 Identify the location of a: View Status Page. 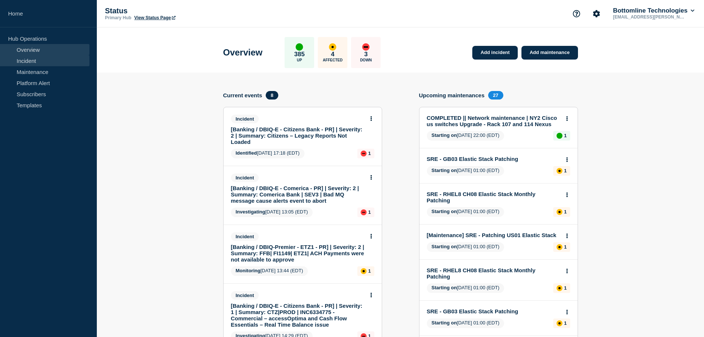
(155, 18).